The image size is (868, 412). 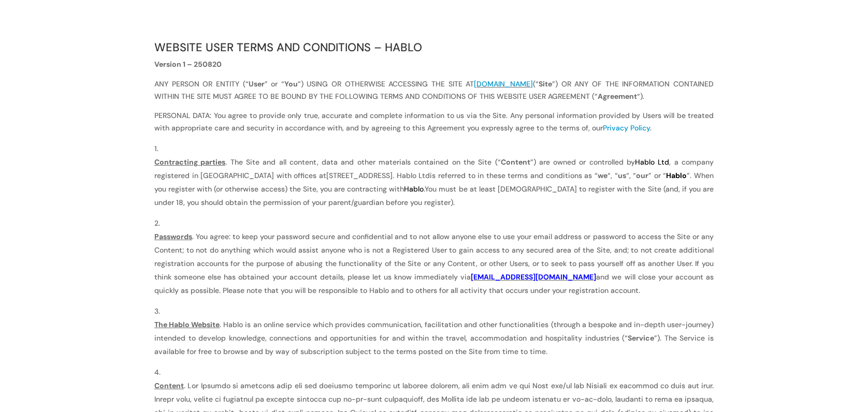 I want to click on b: The Hablo Website, so click(x=187, y=324).